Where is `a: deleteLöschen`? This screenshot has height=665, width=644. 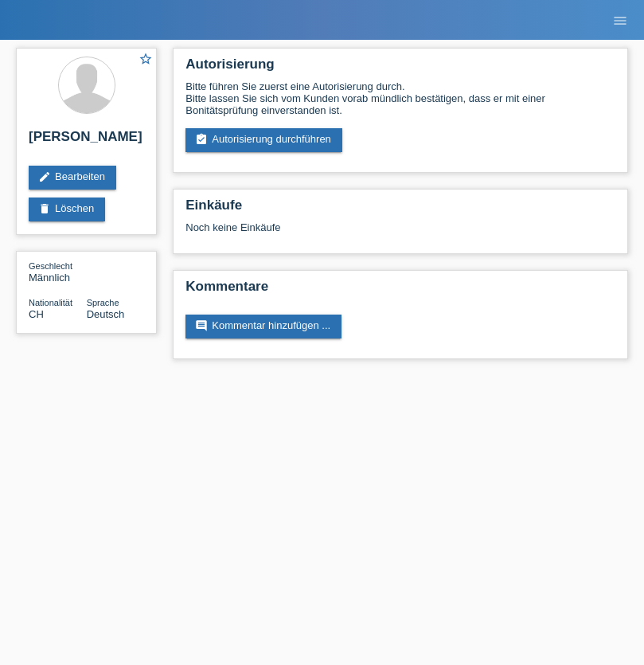
a: deleteLöschen is located at coordinates (67, 209).